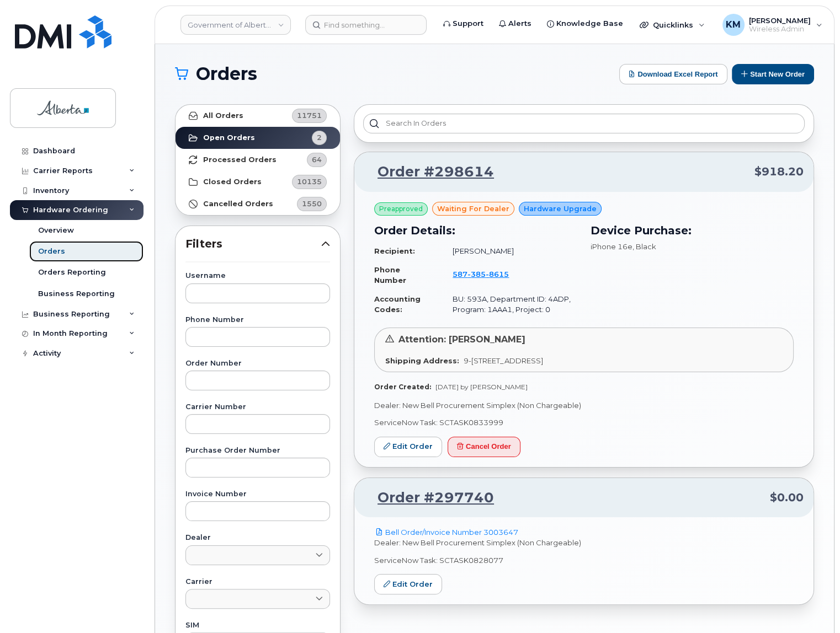 This screenshot has width=840, height=633. I want to click on a: Closed Orders10135, so click(257, 182).